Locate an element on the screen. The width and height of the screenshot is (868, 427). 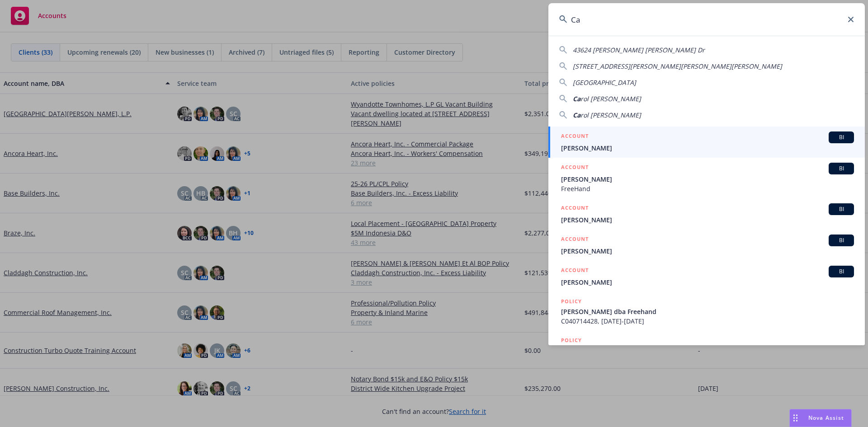
div: Drag to move is located at coordinates (795, 418).